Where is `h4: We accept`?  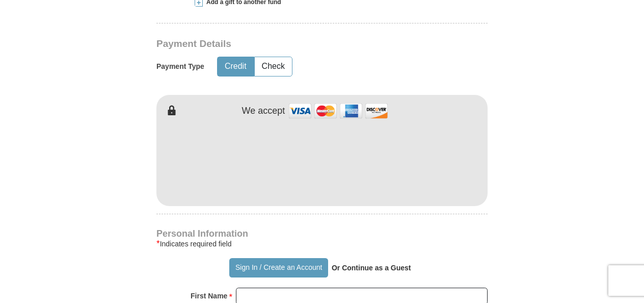
h4: We accept is located at coordinates (264, 112).